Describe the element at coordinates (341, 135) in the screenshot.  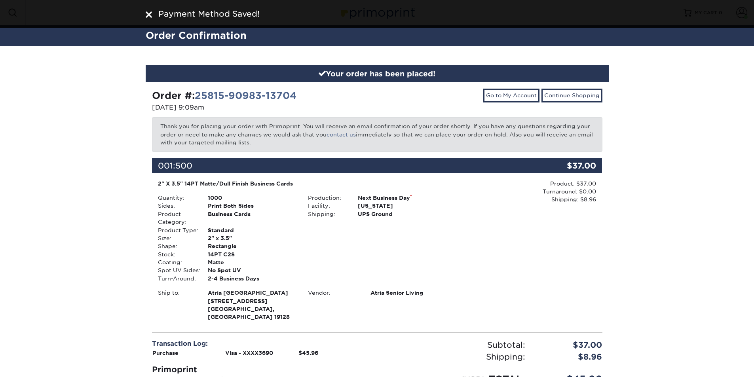
I see `a: contact us` at that location.